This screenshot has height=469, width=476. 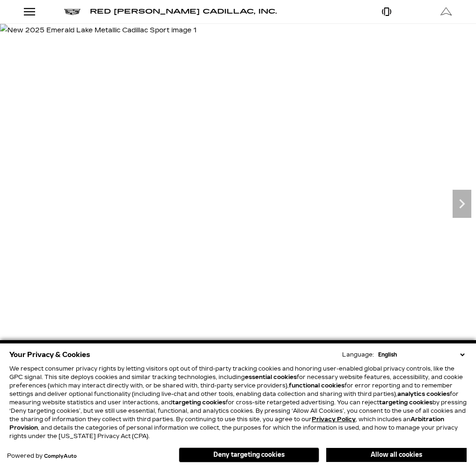 What do you see at coordinates (61, 456) in the screenshot?
I see `a: ComplyAuto` at bounding box center [61, 456].